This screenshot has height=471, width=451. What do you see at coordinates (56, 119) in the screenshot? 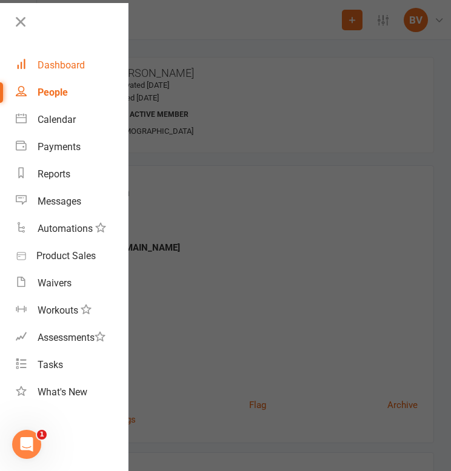
I see `div: Calendar` at bounding box center [56, 119].